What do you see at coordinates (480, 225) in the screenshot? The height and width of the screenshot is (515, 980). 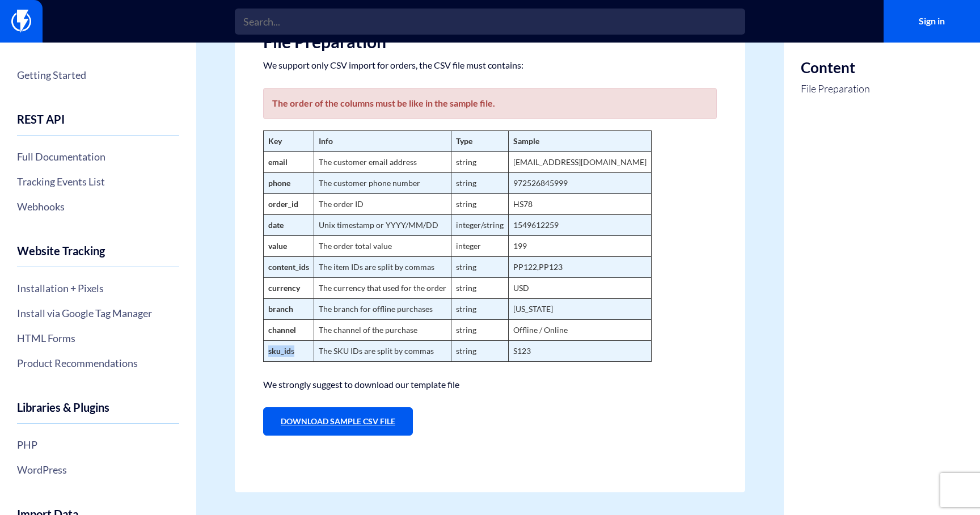 I see `td: integer/string` at bounding box center [480, 225].